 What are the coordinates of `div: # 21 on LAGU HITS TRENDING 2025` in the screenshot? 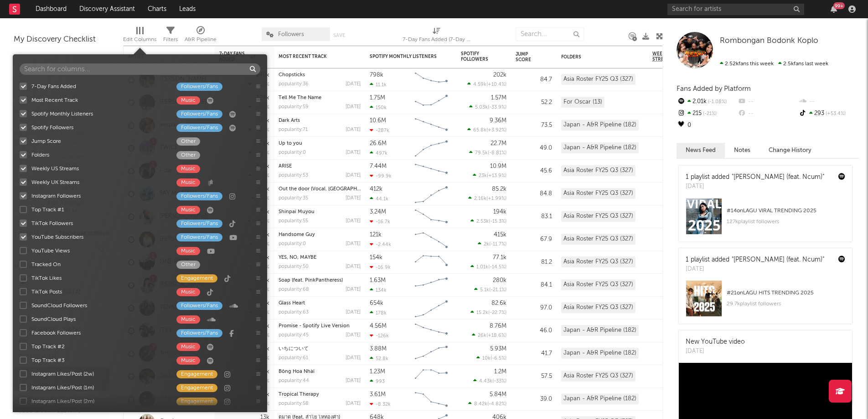 It's located at (786, 292).